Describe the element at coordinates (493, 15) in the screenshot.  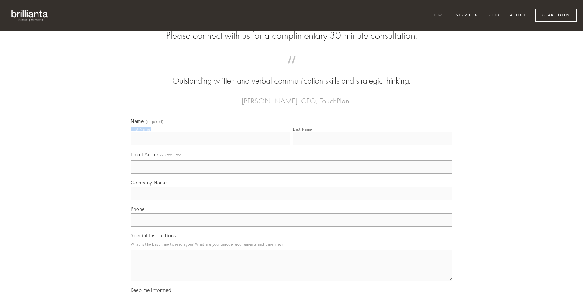
I see `a: Blog` at that location.